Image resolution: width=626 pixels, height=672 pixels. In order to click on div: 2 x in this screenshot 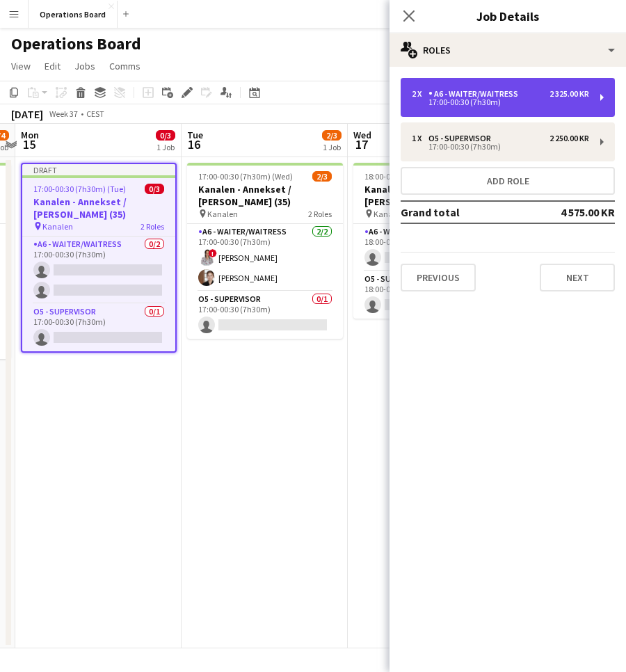, I will do `click(421, 94)`.